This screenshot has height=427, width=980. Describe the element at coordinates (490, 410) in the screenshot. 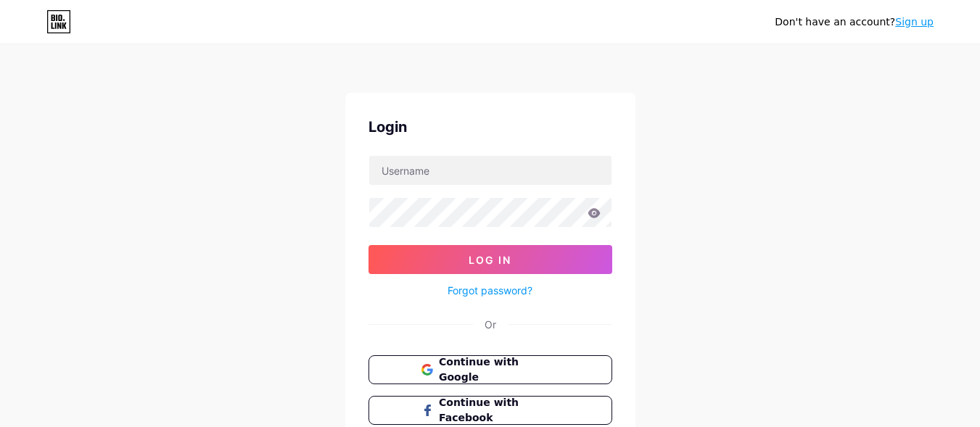

I see `button: Continue with Facebook` at that location.